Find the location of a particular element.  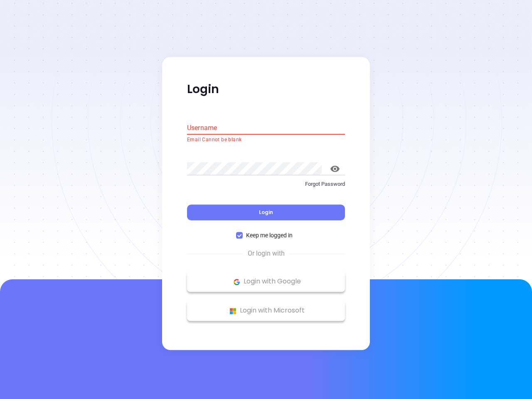

p: Forgot Password is located at coordinates (266, 184).